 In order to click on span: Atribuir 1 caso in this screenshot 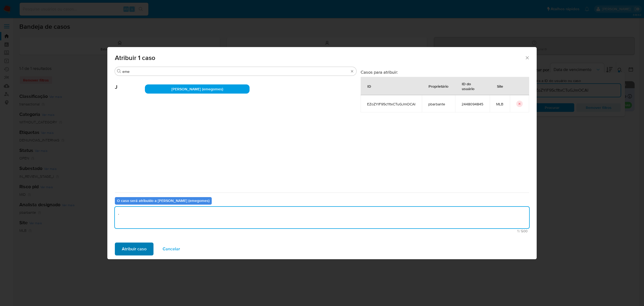, I will do `click(320, 58)`.